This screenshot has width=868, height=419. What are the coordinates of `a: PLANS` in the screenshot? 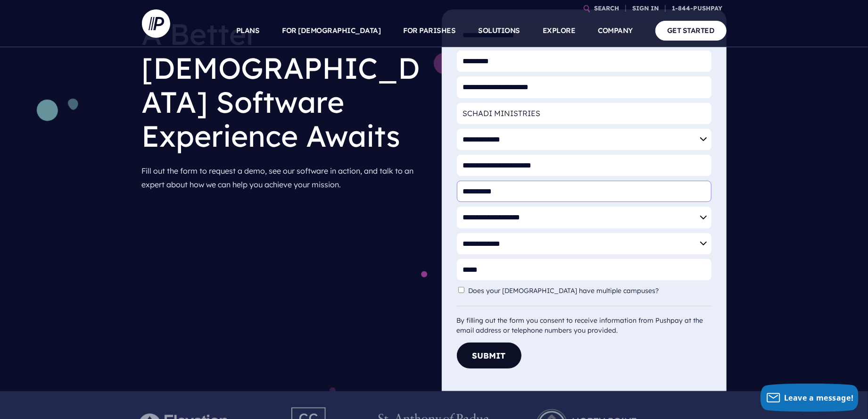 It's located at (248, 31).